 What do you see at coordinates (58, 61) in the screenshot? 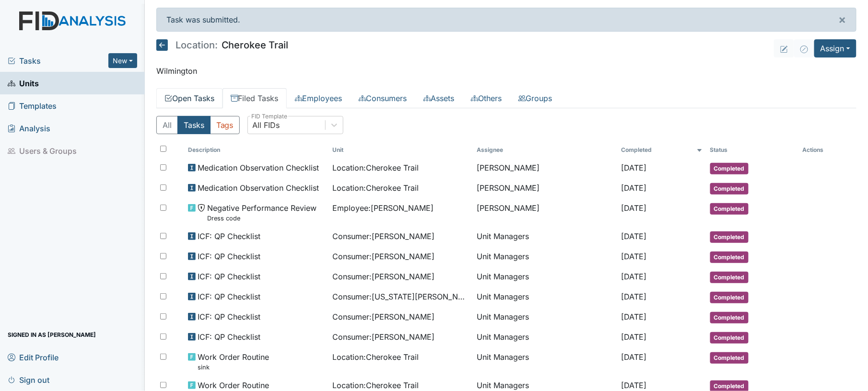
I see `span: Tasks` at bounding box center [58, 61].